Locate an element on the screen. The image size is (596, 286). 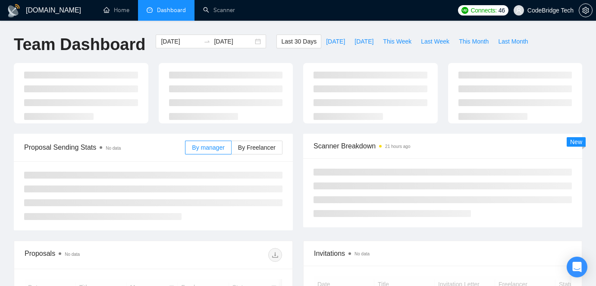
button: This Month is located at coordinates (474, 41).